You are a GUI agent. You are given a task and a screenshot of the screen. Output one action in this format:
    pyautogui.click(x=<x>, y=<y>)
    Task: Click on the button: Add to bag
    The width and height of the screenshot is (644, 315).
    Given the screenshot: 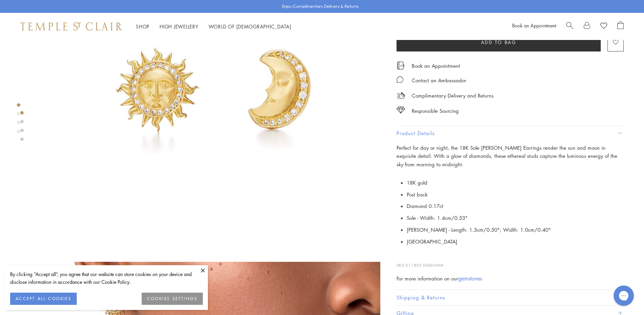 What is the action you would take?
    pyautogui.click(x=499, y=42)
    